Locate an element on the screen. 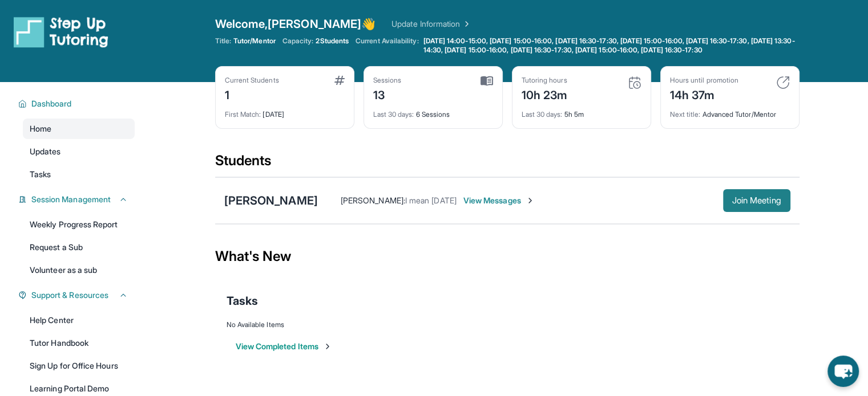 The width and height of the screenshot is (868, 396). a: Weekly Progress Report is located at coordinates (78, 225).